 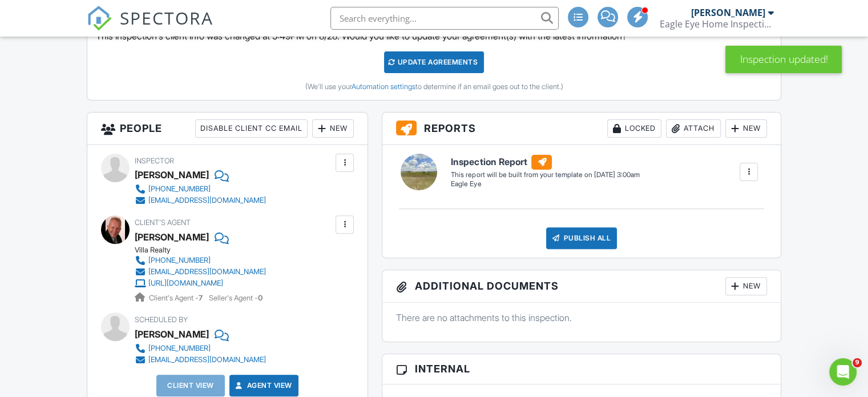 What do you see at coordinates (857, 362) in the screenshot?
I see `span: 9` at bounding box center [857, 362].